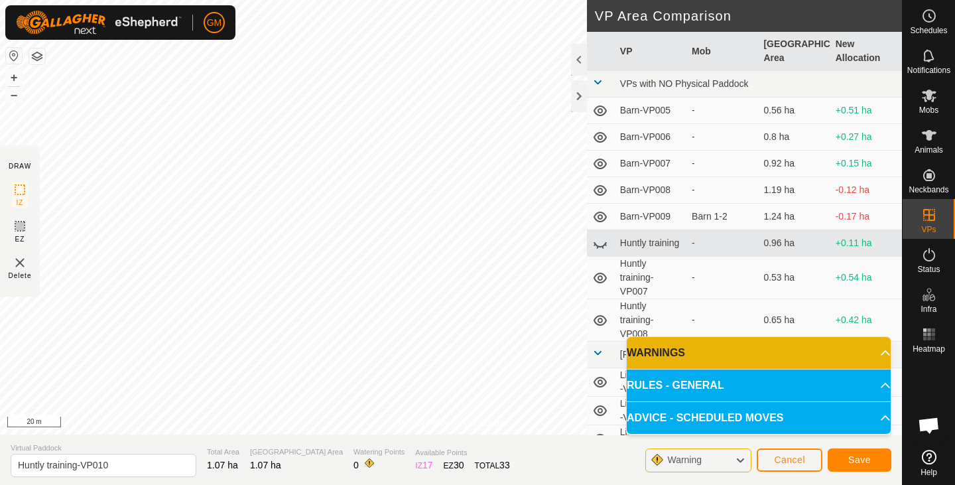  What do you see at coordinates (866, 51) in the screenshot?
I see `th: New Allocation` at bounding box center [866, 51].